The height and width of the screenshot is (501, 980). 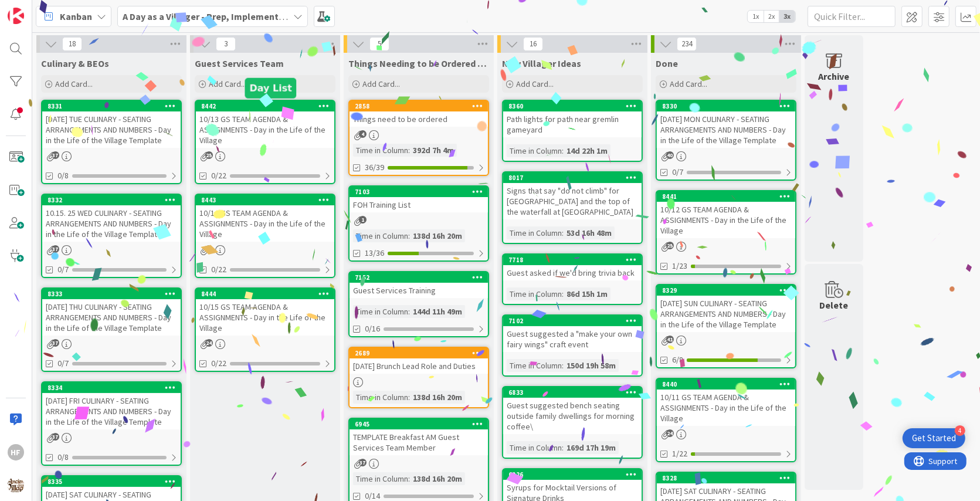 I want to click on div: 86d 15h 1m, so click(x=587, y=294).